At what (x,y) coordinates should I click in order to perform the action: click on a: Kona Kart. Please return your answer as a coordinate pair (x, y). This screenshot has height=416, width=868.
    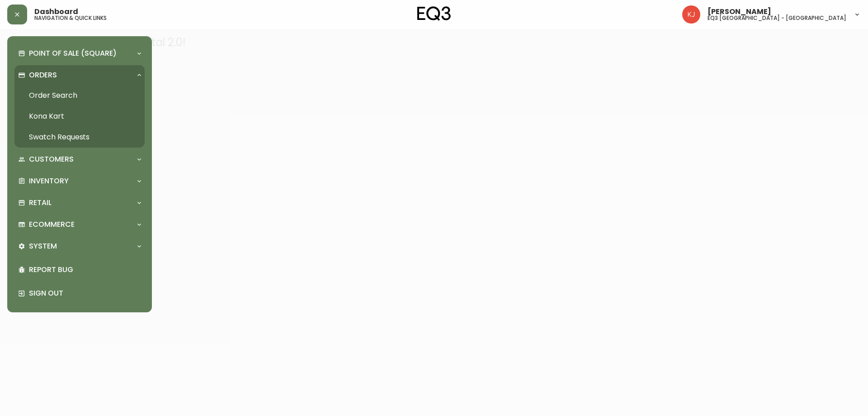
    Looking at the image, I should click on (79, 116).